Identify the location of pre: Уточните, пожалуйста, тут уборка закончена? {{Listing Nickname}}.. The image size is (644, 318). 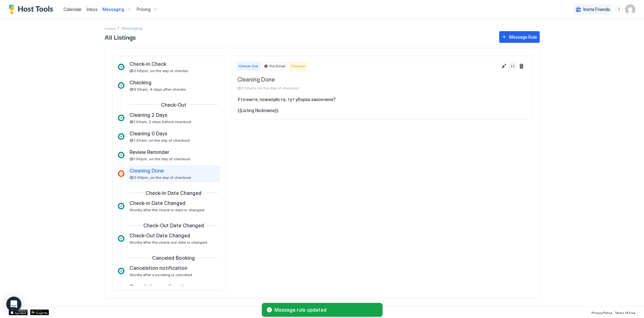
(381, 105).